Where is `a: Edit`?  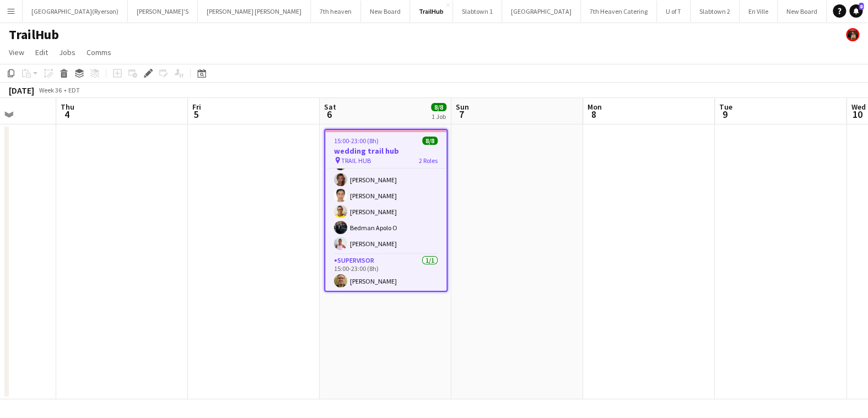
a: Edit is located at coordinates (41, 52).